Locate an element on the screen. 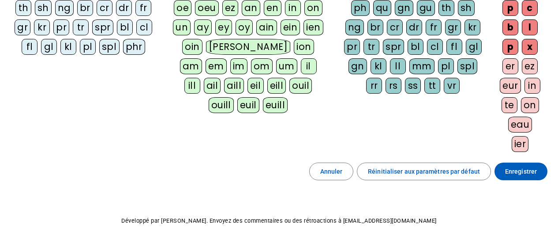 This screenshot has height=247, width=558. div: ez is located at coordinates (530, 66).